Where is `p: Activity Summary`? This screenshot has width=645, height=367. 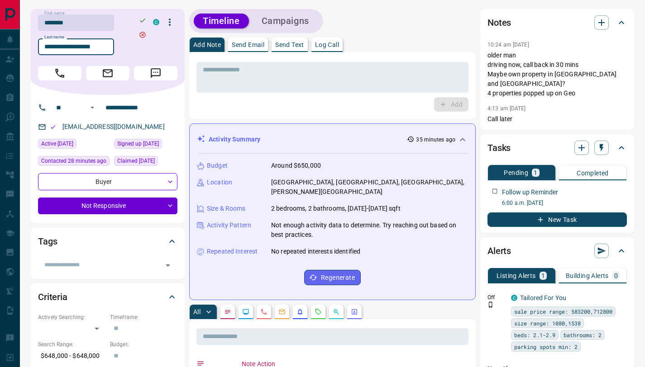 p: Activity Summary is located at coordinates (234, 139).